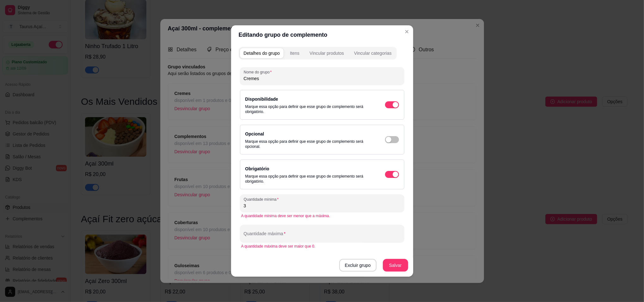 The width and height of the screenshot is (644, 302). I want to click on div: Itens, so click(295, 53).